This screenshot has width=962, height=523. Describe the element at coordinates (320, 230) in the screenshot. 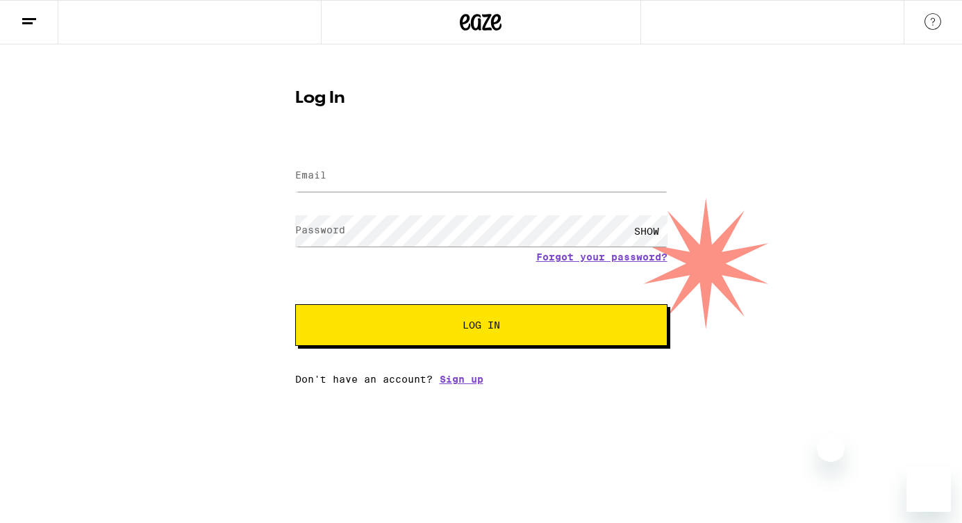

I see `label: Password` at that location.